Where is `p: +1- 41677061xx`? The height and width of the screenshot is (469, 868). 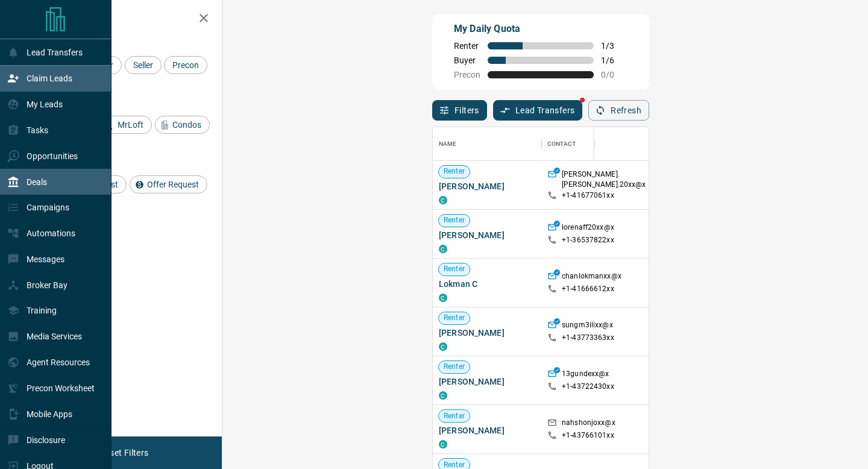
p: +1- 41677061xx is located at coordinates (587, 195).